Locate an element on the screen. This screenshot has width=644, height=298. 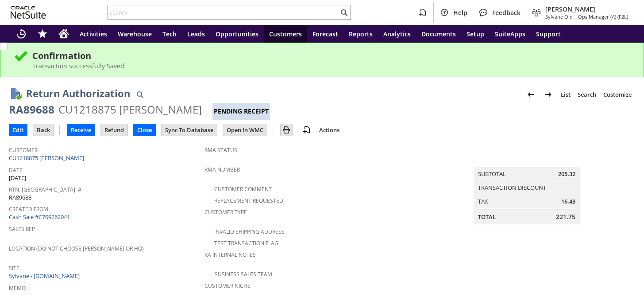
input: Print is located at coordinates (286, 130).